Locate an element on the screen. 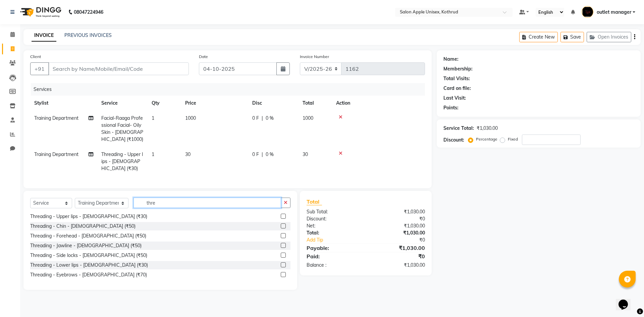 The image size is (644, 317). div: Name: is located at coordinates (451, 59).